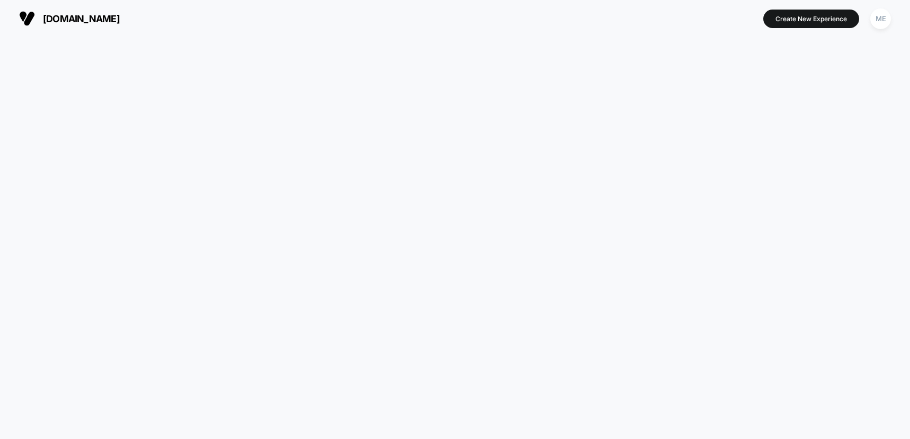 Image resolution: width=910 pixels, height=439 pixels. What do you see at coordinates (881, 19) in the screenshot?
I see `div: ME` at bounding box center [881, 19].